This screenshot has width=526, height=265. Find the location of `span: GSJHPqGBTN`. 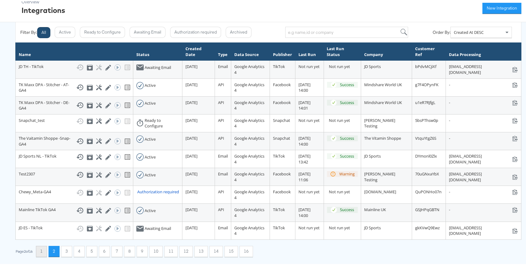

span: GSJHPqGBTN is located at coordinates (427, 208).